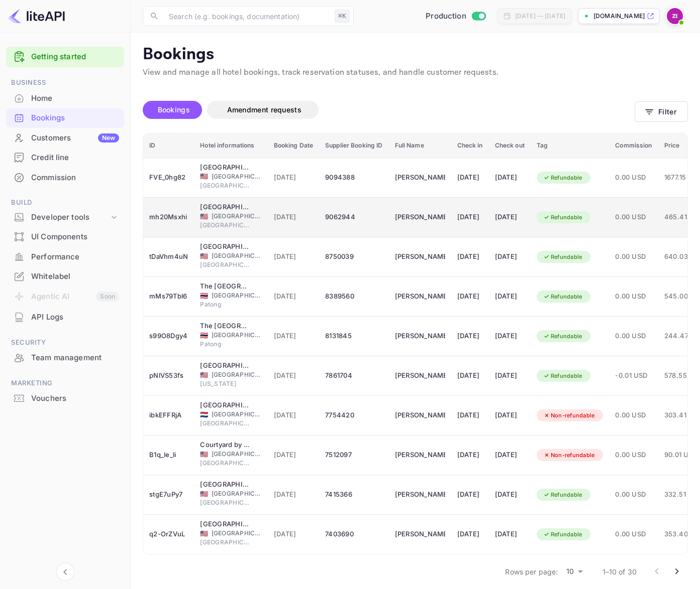  I want to click on div: CustomersNew, so click(65, 138).